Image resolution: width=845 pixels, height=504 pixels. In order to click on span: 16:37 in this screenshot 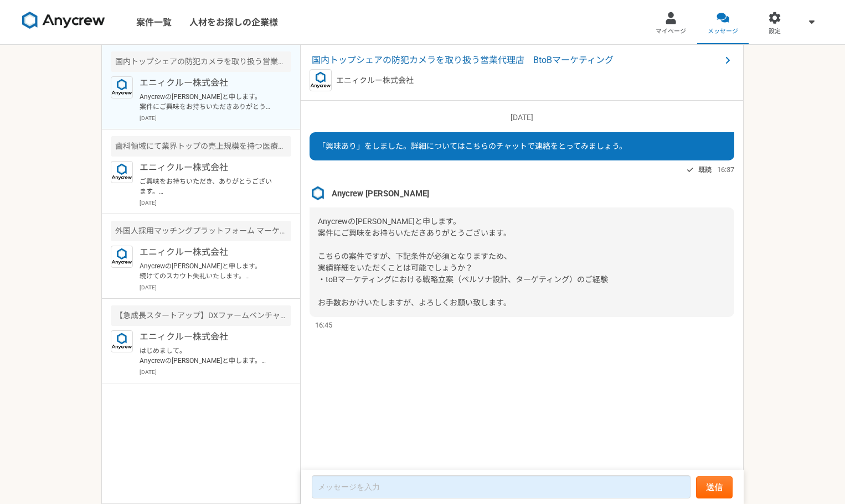, I will do `click(725, 169)`.